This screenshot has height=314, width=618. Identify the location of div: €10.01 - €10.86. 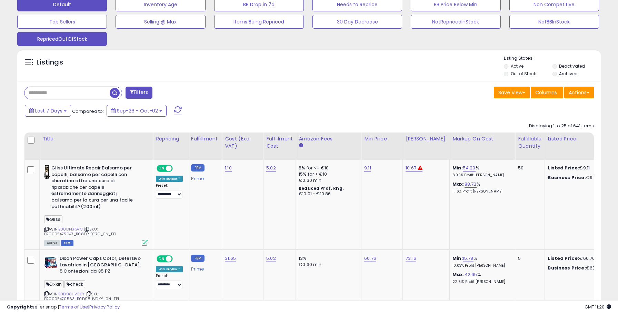
(327, 194).